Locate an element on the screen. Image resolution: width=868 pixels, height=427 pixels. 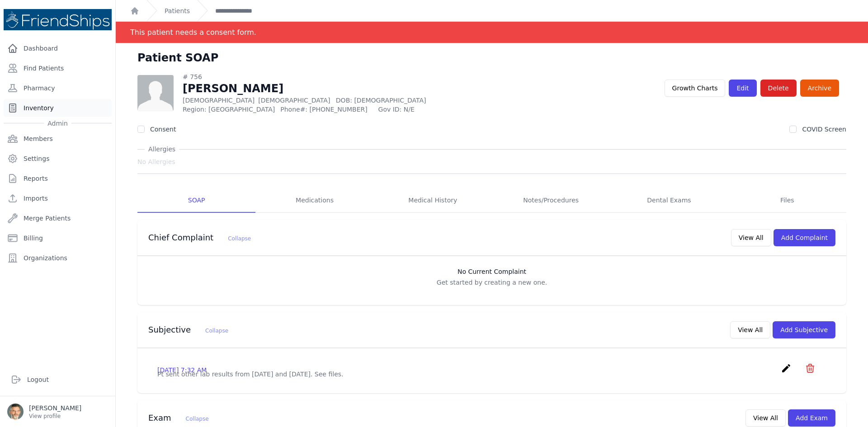
h3: Subjective is located at coordinates (188, 330).